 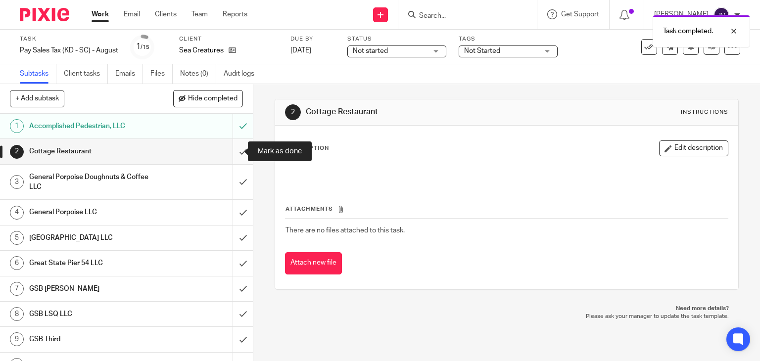 I want to click on button: Hide completed, so click(x=208, y=99).